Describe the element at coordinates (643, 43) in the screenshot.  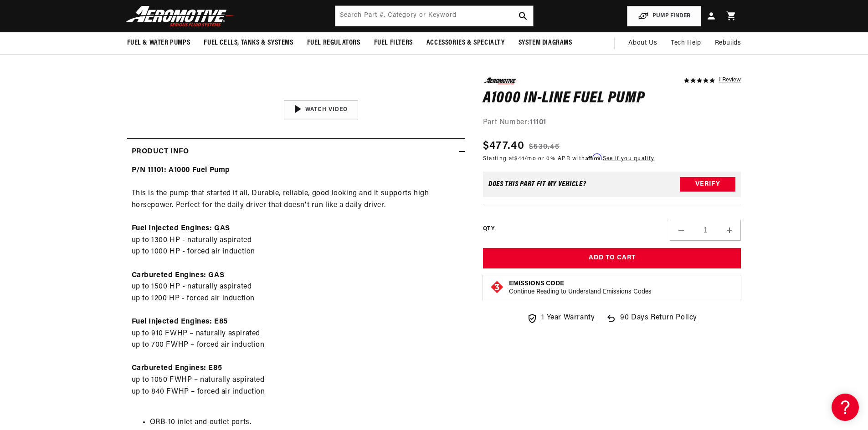
I see `span: About Us` at that location.